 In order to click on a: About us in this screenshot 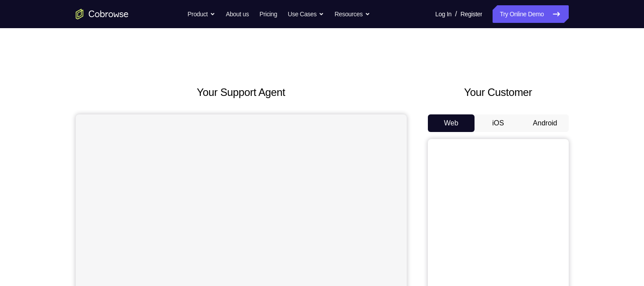, I will do `click(237, 14)`.